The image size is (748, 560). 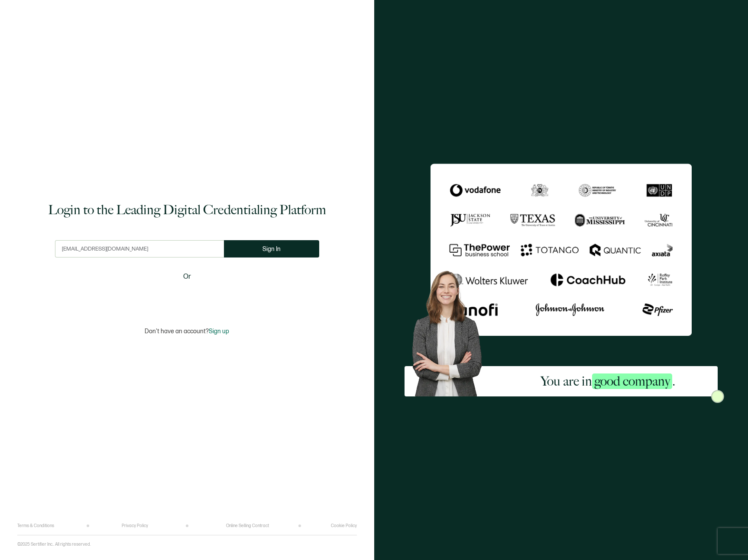 I want to click on span: Sign up, so click(x=219, y=331).